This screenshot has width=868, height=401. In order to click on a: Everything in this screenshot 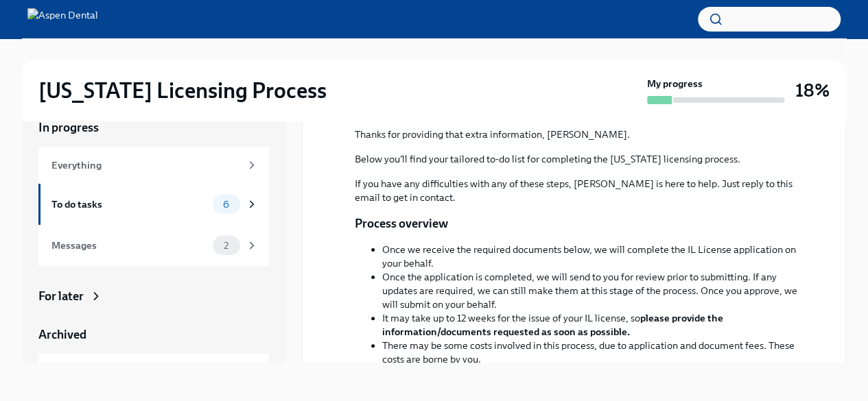, I will do `click(153, 165)`.